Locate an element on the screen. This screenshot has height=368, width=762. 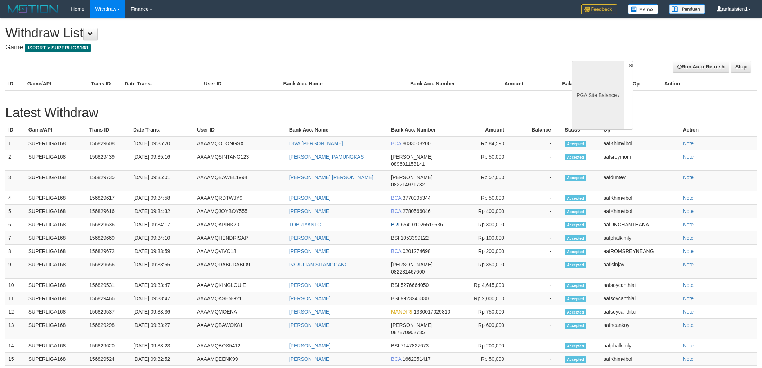
td: aafKhimvibol is located at coordinates (640, 359).